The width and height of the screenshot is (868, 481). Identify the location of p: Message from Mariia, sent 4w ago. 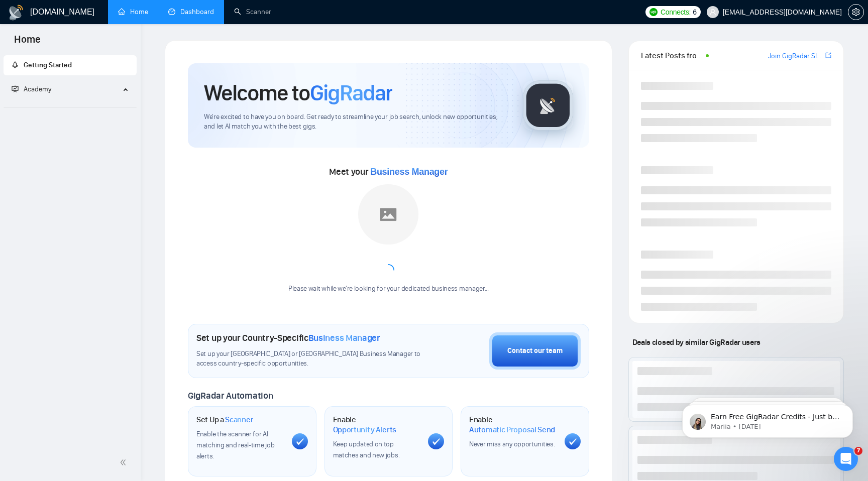
(109, 43).